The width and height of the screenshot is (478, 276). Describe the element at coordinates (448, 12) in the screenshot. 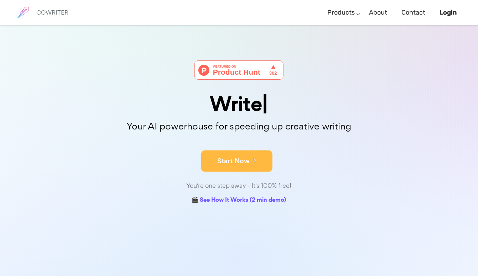

I see `b: Login` at that location.